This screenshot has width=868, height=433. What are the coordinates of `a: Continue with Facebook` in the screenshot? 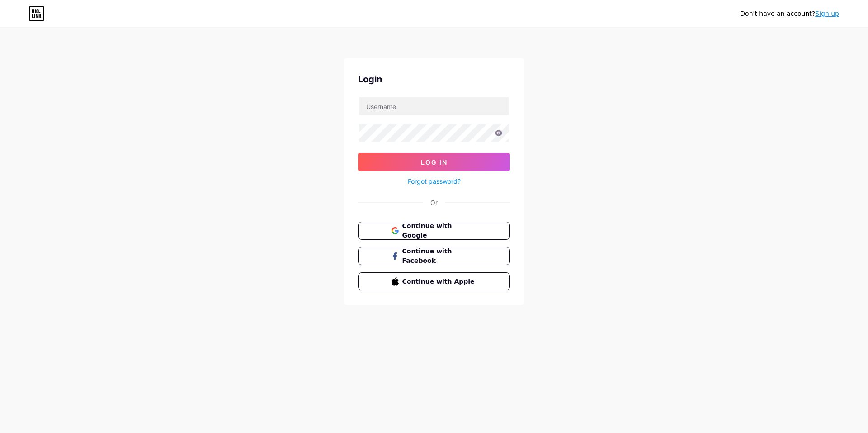 It's located at (434, 256).